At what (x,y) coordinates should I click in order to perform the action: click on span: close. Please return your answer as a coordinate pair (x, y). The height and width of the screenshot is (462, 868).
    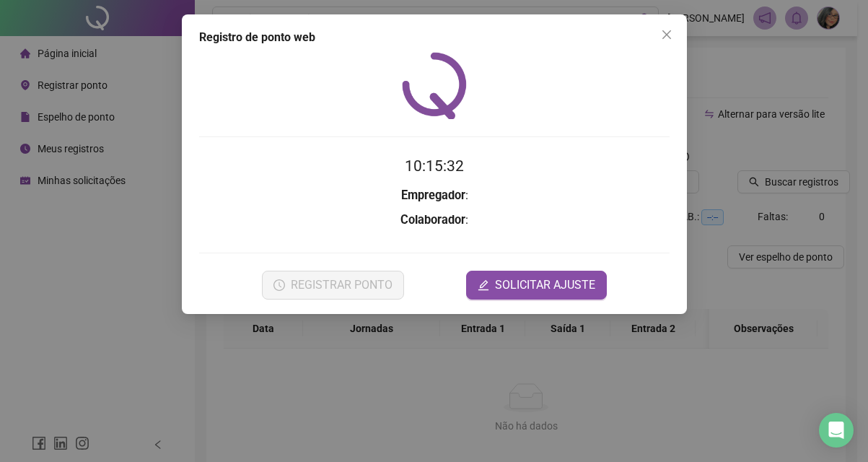
    Looking at the image, I should click on (666, 35).